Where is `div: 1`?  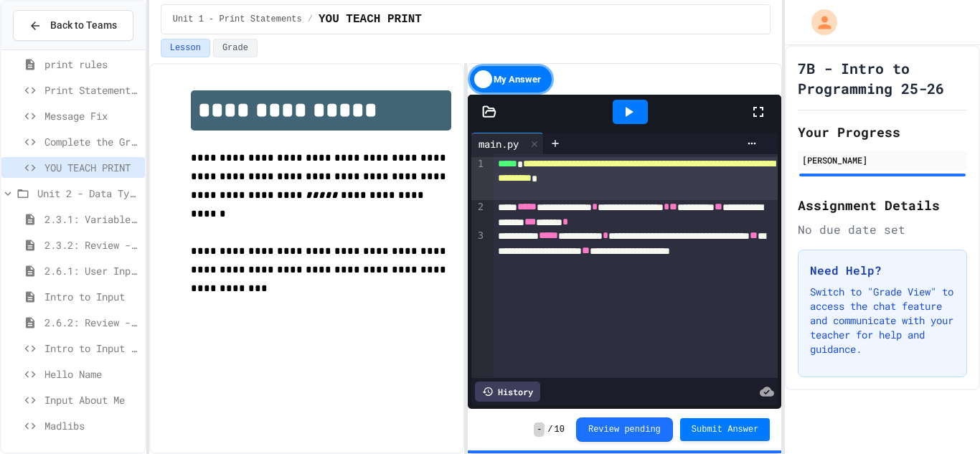 div: 1 is located at coordinates (479, 178).